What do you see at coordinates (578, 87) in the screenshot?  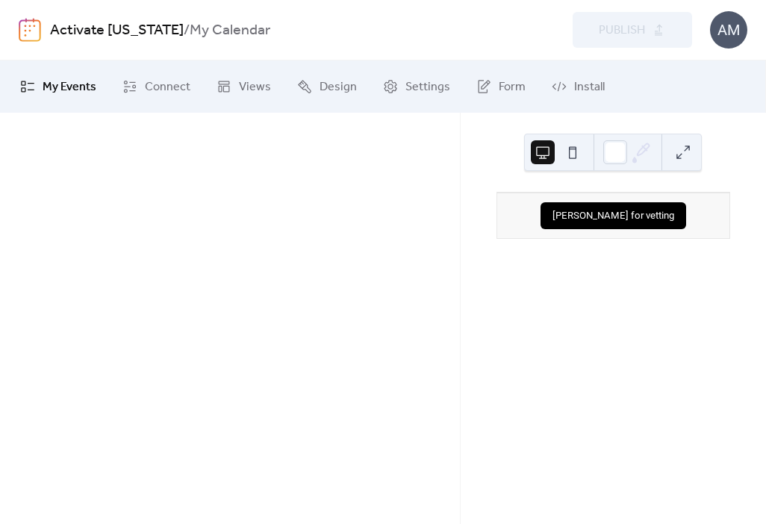 I see `a: Install` at bounding box center [578, 87].